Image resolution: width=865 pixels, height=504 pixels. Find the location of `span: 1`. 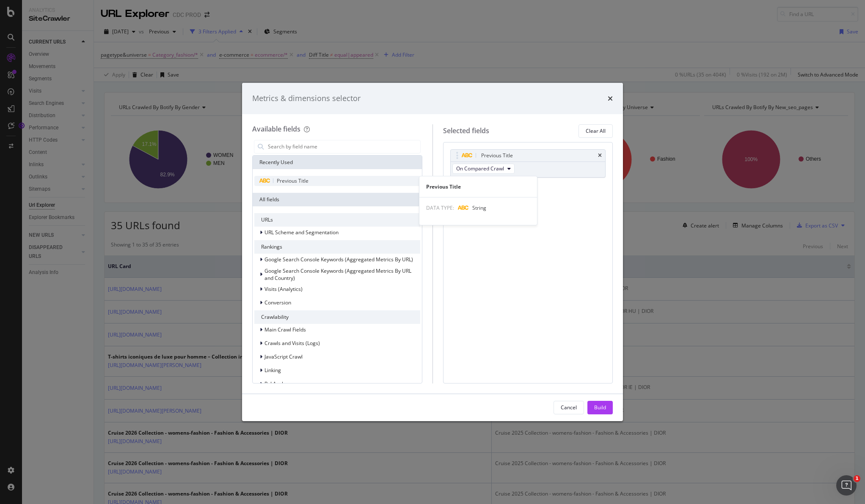

span: 1 is located at coordinates (857, 479).